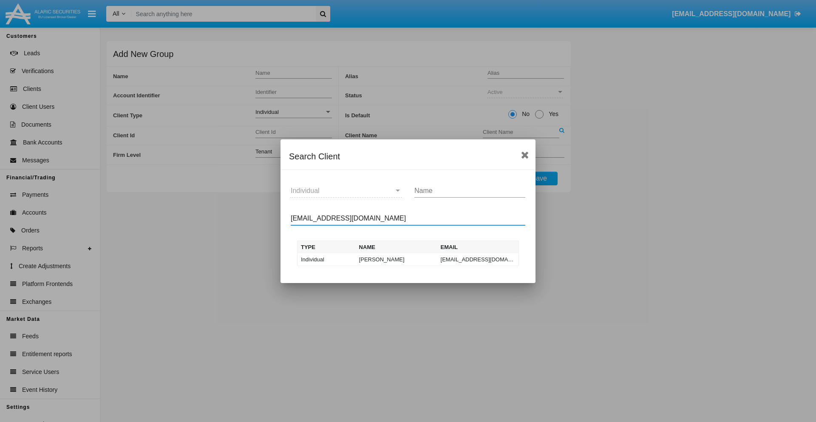 The height and width of the screenshot is (422, 816). I want to click on td: Individual, so click(326, 260).